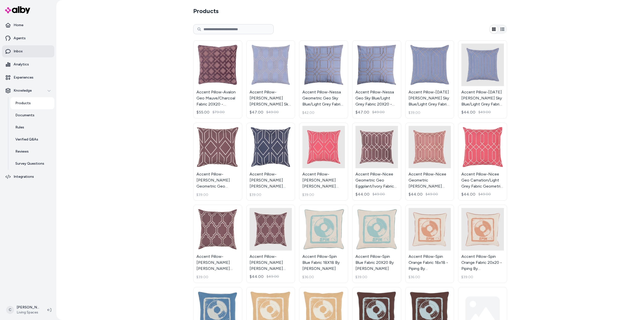  Describe the element at coordinates (271, 244) in the screenshot. I see `a: Accent Pillow-Norinne Geo Mauve/Light Grey Fabric Geometric 20x20 By SuryaAccent Pillow-[PERSON_N...` at that location.